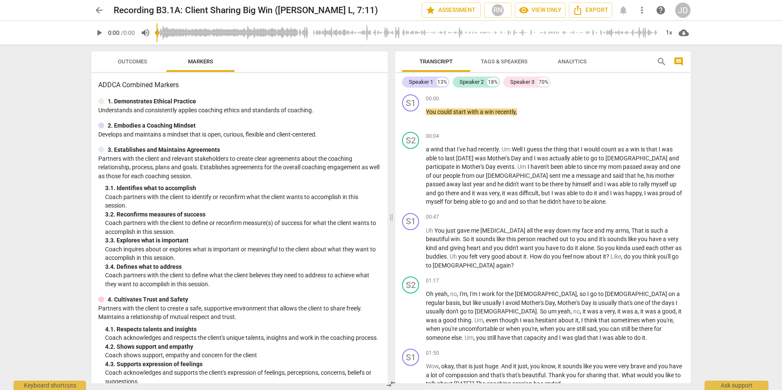 Image resolution: width=782 pixels, height=390 pixels. What do you see at coordinates (633, 239) in the screenshot?
I see `span: like` at bounding box center [633, 239].